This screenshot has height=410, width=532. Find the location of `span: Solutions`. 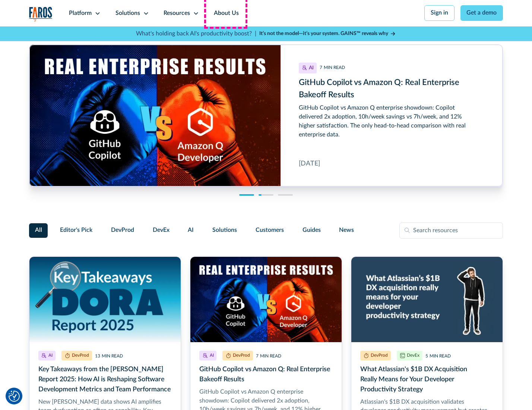

span: Solutions is located at coordinates (225, 231).